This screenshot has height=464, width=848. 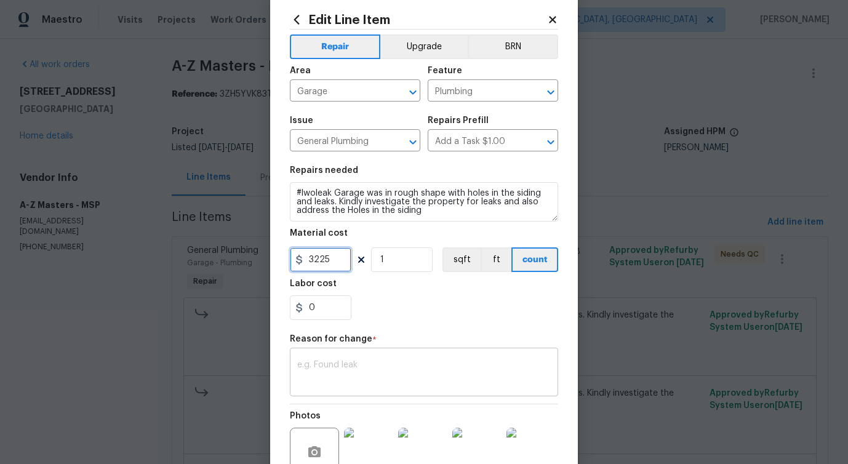 I want to click on button: ft, so click(x=496, y=260).